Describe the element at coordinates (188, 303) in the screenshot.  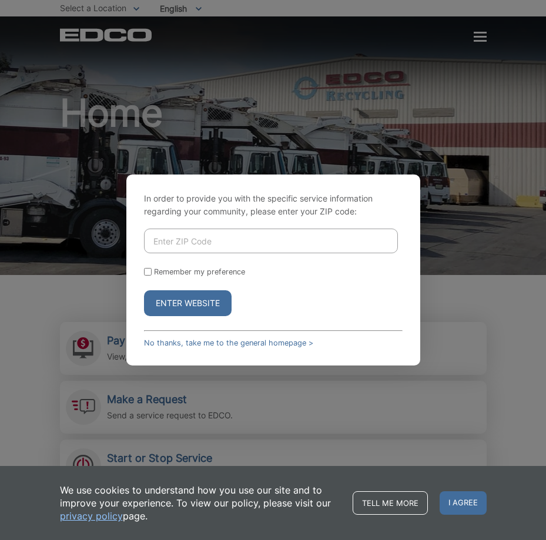
I see `button: Enter Website` at that location.